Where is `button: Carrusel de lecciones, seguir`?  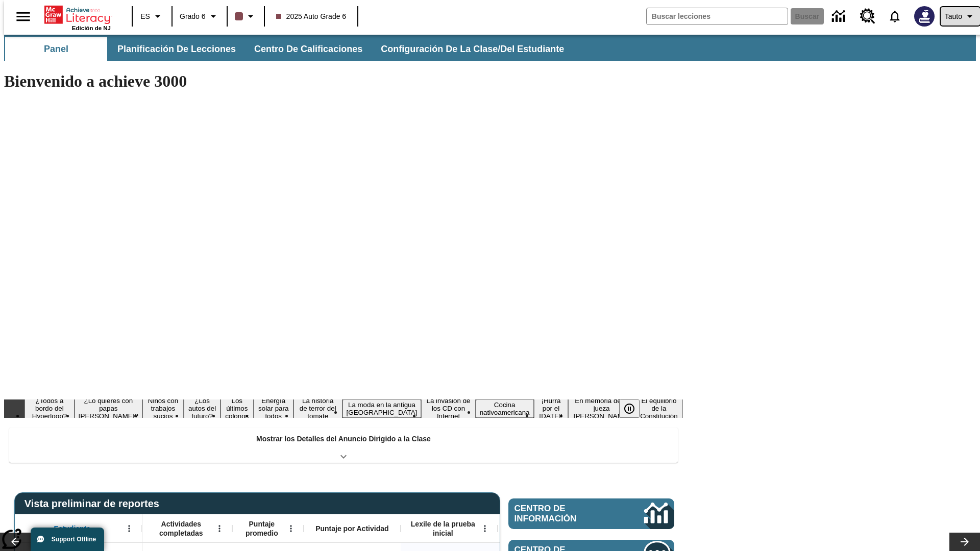
button: Carrusel de lecciones, seguir is located at coordinates (965, 542).